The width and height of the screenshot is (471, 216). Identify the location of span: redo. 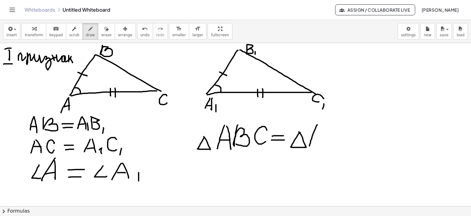
(160, 35).